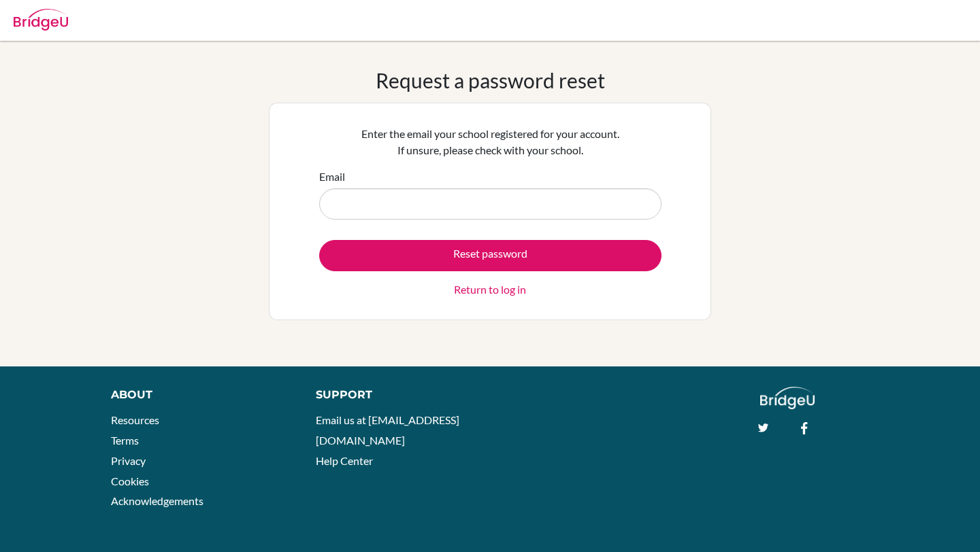 This screenshot has width=980, height=552. I want to click on img: logo_white@2x-f4f0deed5e89b7ecb1c2cc34c3e3d731f90f0f143d5ea2071677605dd97b5244.png, so click(788, 398).